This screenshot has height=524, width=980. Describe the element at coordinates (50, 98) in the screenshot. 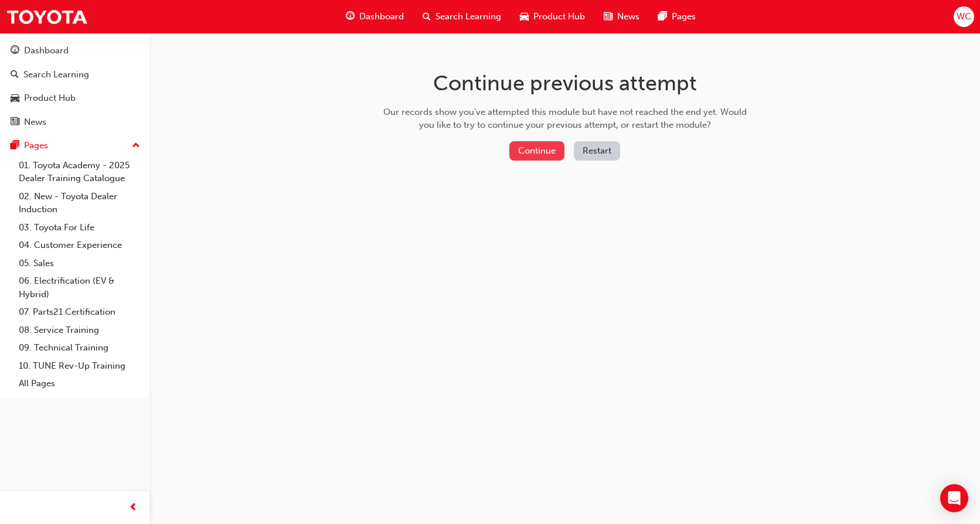

I see `div: Product Hub` at that location.